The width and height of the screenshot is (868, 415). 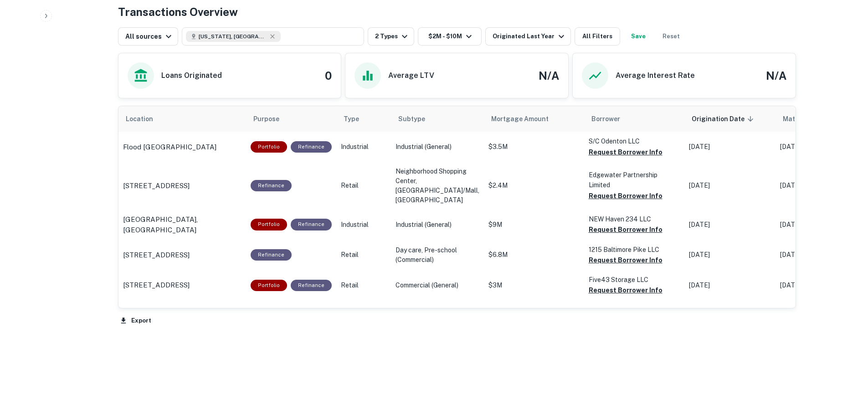 I want to click on p: $3.5M, so click(x=534, y=147).